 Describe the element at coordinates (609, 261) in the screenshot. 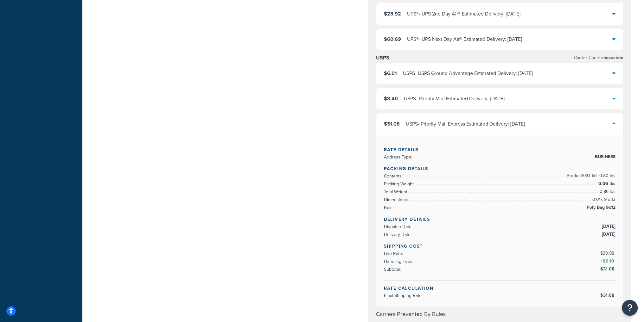

I see `span: $0.10` at that location.